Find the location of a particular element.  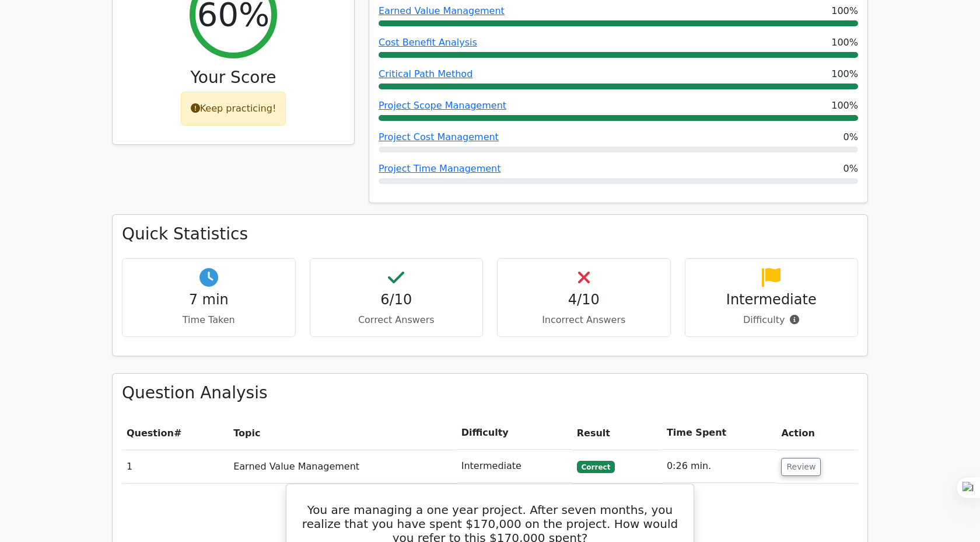

span: Question is located at coordinates (150, 433).